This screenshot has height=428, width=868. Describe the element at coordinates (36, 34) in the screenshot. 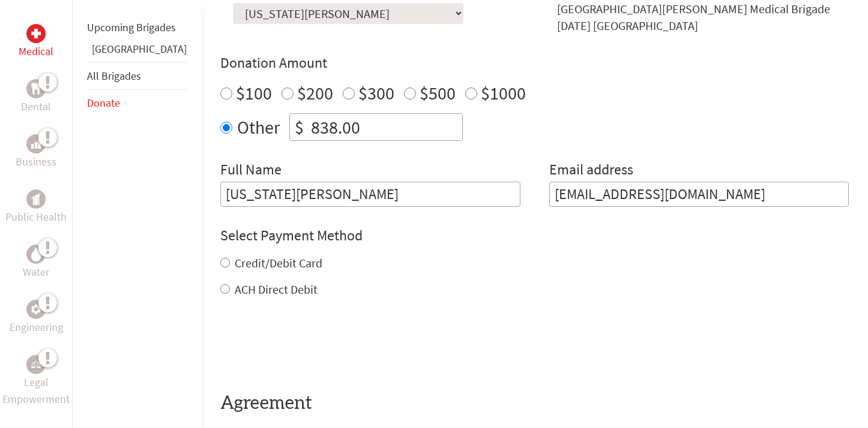

I see `img: Medical` at that location.